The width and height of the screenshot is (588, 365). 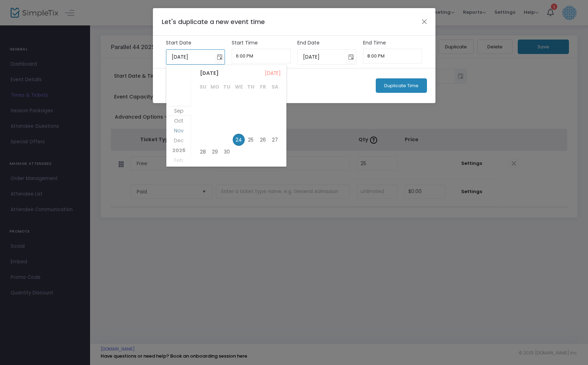 What do you see at coordinates (203, 152) in the screenshot?
I see `td: Sunday, September 28, 2025` at bounding box center [203, 152].